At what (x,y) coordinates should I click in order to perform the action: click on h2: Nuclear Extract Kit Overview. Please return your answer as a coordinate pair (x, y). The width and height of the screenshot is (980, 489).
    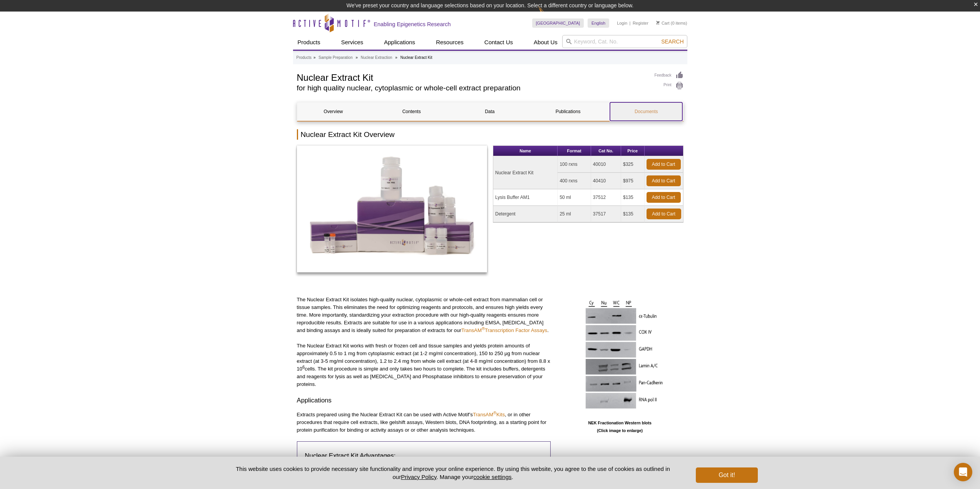
    Looking at the image, I should click on (490, 134).